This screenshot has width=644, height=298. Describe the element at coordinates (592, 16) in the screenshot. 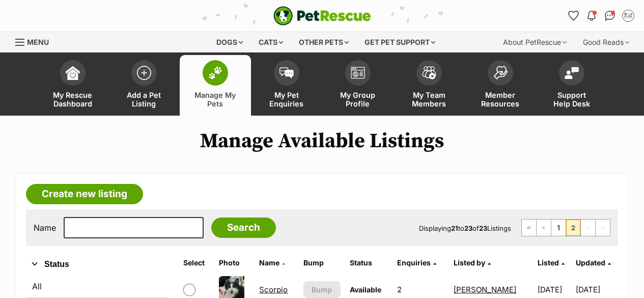

I see `button: Notifications` at that location.